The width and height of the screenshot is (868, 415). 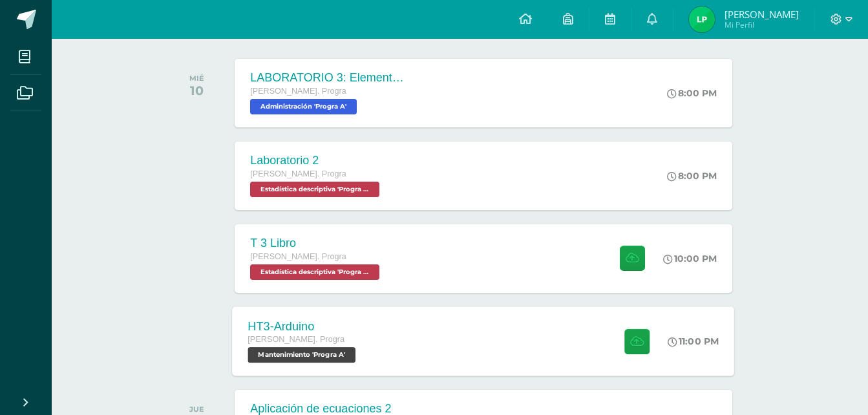 What do you see at coordinates (690, 259) in the screenshot?
I see `div: 10:00 PM` at bounding box center [690, 259].